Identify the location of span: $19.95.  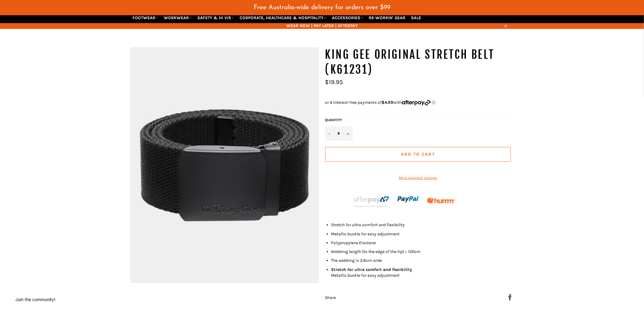
(334, 82).